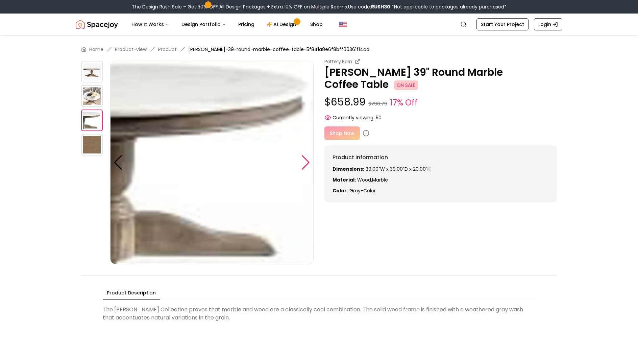  I want to click on button: Product Description, so click(131, 293).